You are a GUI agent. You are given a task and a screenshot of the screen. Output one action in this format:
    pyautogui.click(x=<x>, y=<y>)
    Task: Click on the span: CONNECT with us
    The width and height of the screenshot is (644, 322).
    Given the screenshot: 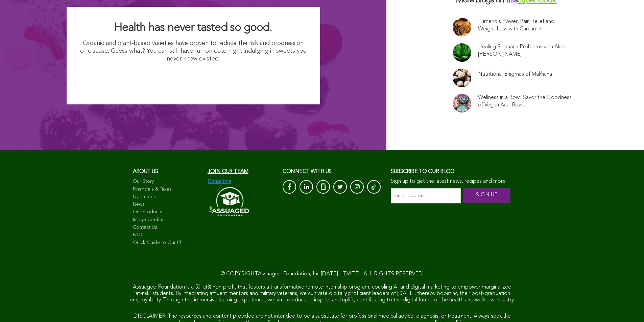 What is the action you would take?
    pyautogui.click(x=308, y=171)
    